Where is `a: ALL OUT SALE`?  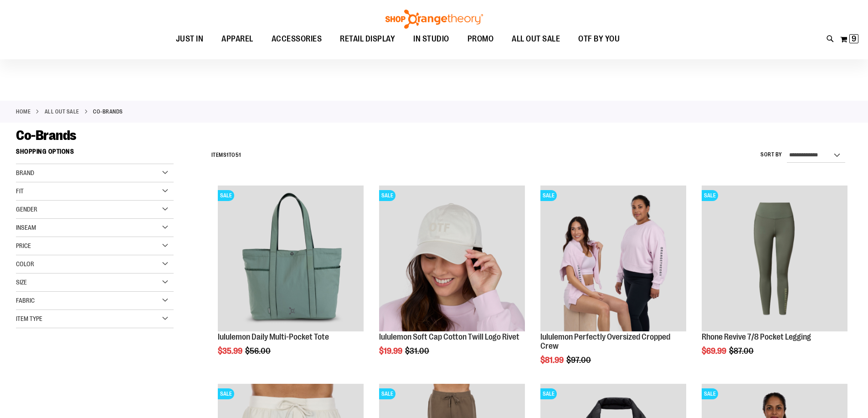
a: ALL OUT SALE is located at coordinates (62, 112).